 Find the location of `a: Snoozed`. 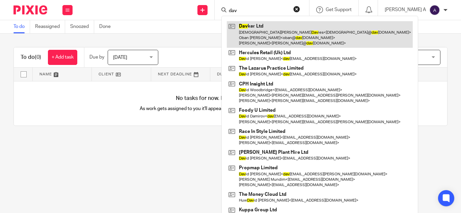

a: Snoozed is located at coordinates (82, 27).